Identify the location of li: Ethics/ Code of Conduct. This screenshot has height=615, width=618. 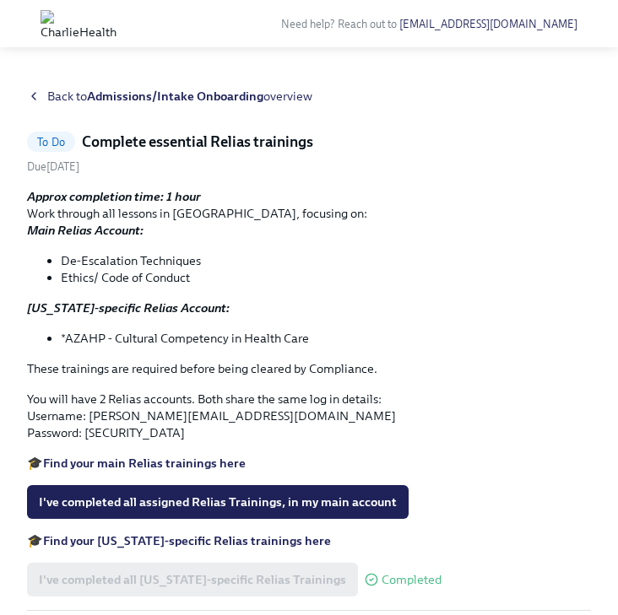
(326, 278).